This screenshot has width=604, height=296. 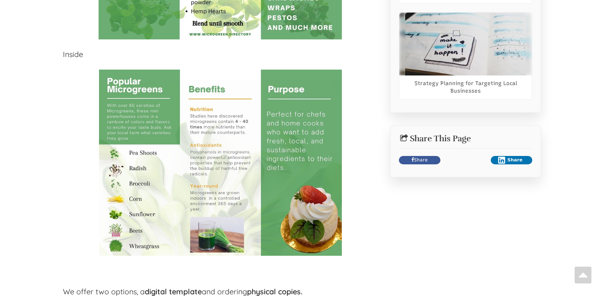 I want to click on h2: Share This Page, so click(x=466, y=139).